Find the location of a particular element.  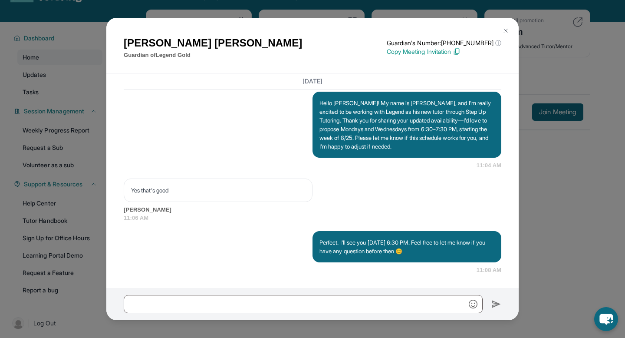

p: Yes that's good is located at coordinates (218, 190).